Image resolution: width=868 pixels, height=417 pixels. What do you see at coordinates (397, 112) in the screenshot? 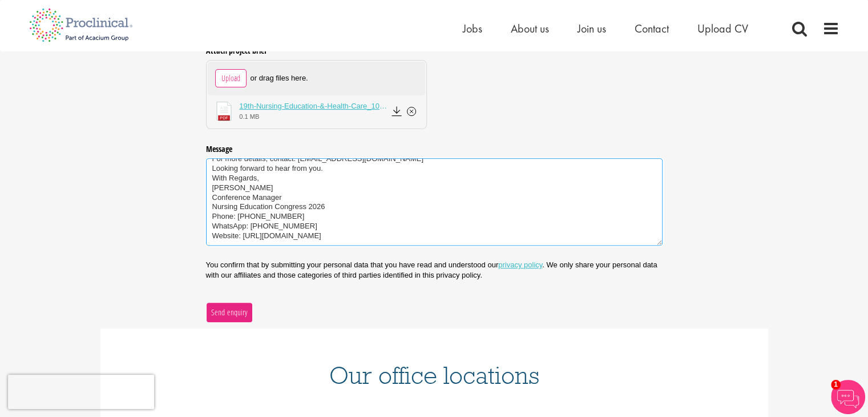
I see `button: Download 19th-Nursing-Education-&-Health-Care_1080x1080.pdf` at bounding box center [397, 112].